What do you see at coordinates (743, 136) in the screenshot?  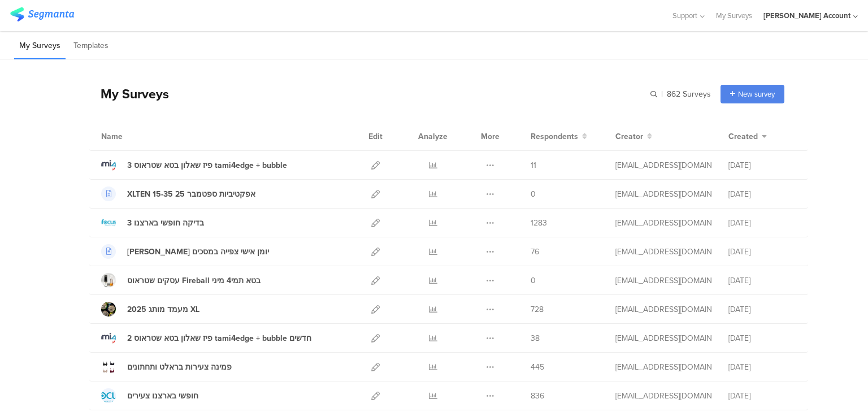 I see `span: Created` at bounding box center [743, 136].